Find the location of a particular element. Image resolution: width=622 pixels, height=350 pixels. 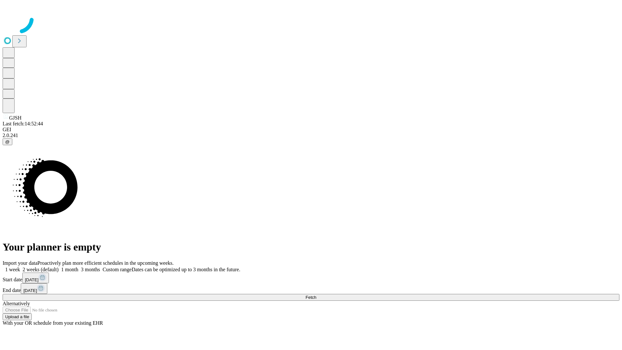

span: 2 weeks (default) is located at coordinates (40, 269).